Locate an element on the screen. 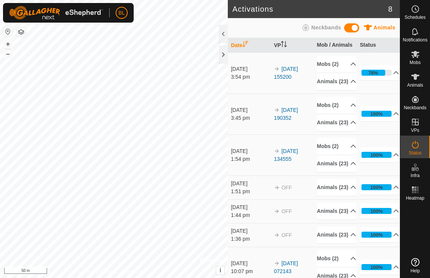 The image size is (430, 278). span: 8 is located at coordinates (390, 9).